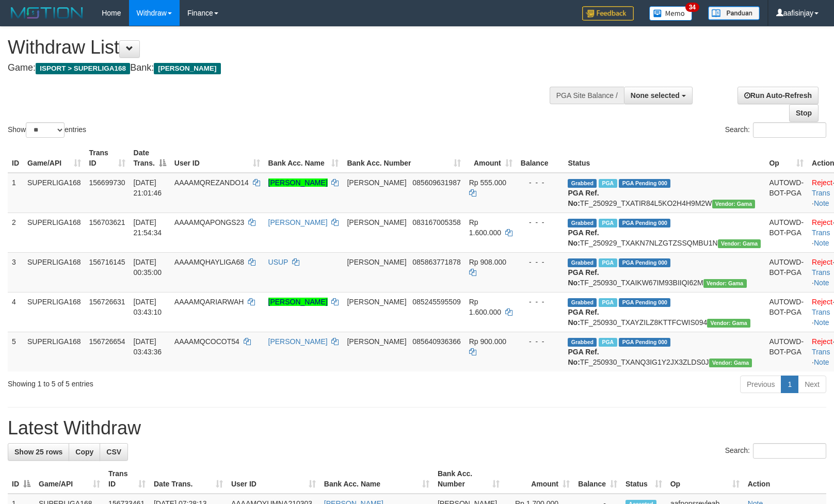 This screenshot has width=834, height=504. Describe the element at coordinates (209, 223) in the screenshot. I see `span: AAAAMQAPONGS23` at that location.